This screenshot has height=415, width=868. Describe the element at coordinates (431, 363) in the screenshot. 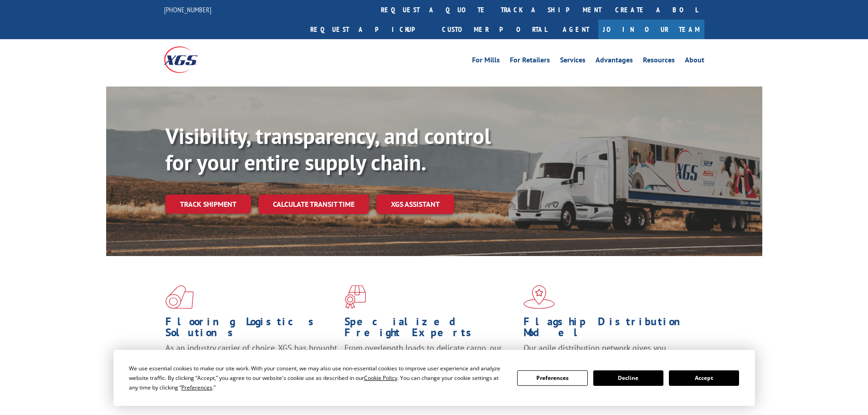

I see `p: From overlength loads to delicate cargo, our experienced staff knows the best way to move your fr...` at that location.